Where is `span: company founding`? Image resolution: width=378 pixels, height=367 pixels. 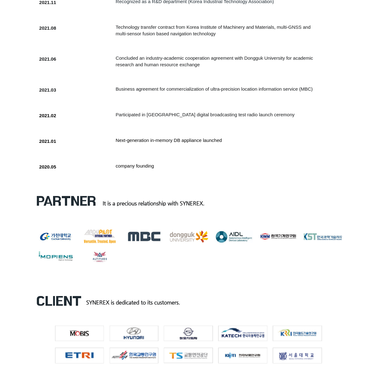 span: company founding is located at coordinates (135, 166).